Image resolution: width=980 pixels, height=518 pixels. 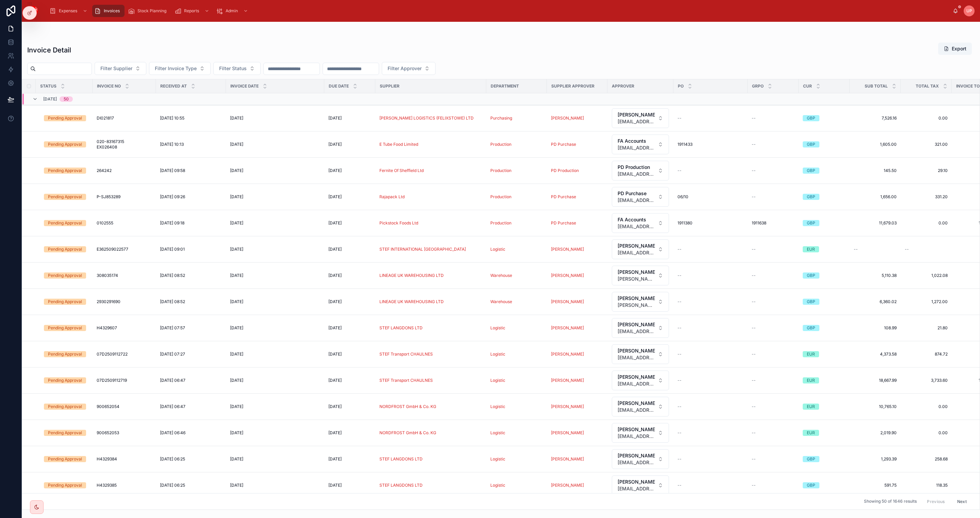 I want to click on a: Invoices, so click(x=108, y=11).